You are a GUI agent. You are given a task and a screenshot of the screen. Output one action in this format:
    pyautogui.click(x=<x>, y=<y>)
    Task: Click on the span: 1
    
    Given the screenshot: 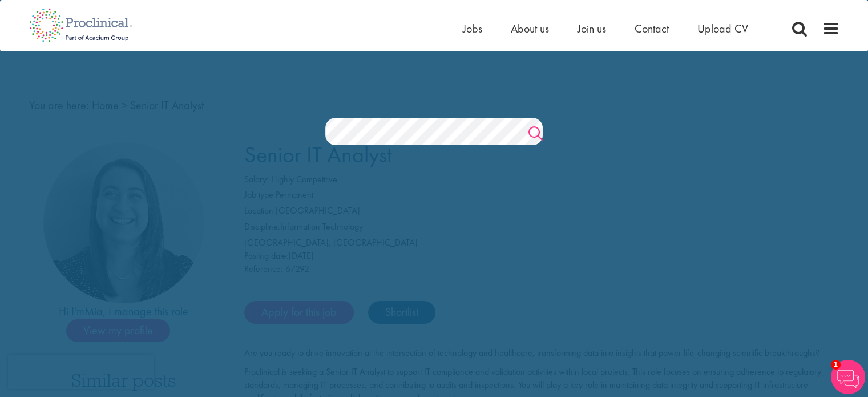 What is the action you would take?
    pyautogui.click(x=836, y=365)
    